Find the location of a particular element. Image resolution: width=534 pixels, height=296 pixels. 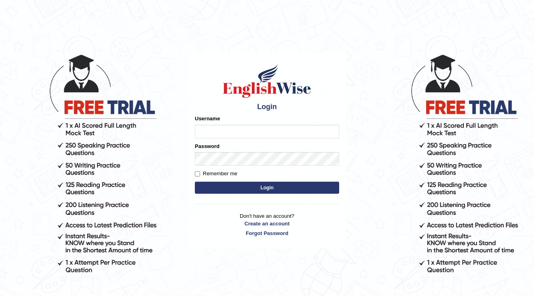

a: Forgot Password is located at coordinates (267, 233).